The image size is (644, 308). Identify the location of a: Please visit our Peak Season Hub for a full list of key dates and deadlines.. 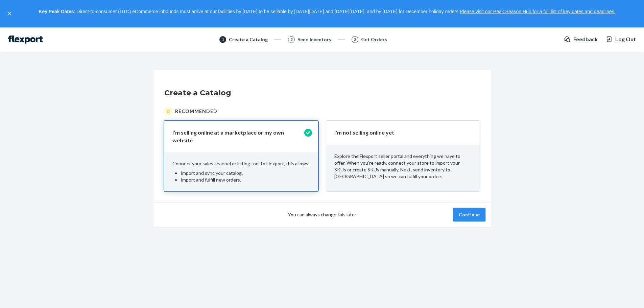
(537, 12).